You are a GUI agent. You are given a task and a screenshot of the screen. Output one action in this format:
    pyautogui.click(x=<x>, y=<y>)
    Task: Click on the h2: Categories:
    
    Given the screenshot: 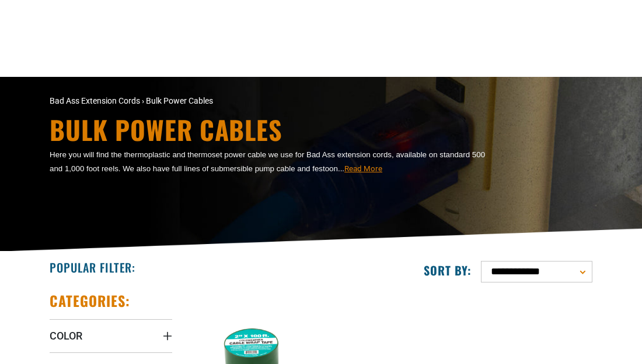 What is the action you would take?
    pyautogui.click(x=90, y=301)
    